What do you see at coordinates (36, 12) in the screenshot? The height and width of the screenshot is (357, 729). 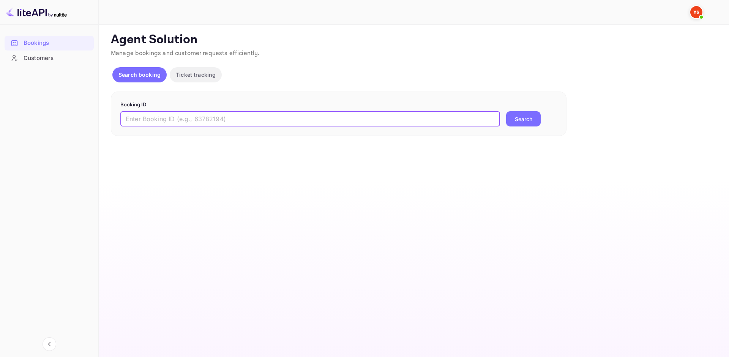 I see `img: LiteAPI logo` at bounding box center [36, 12].